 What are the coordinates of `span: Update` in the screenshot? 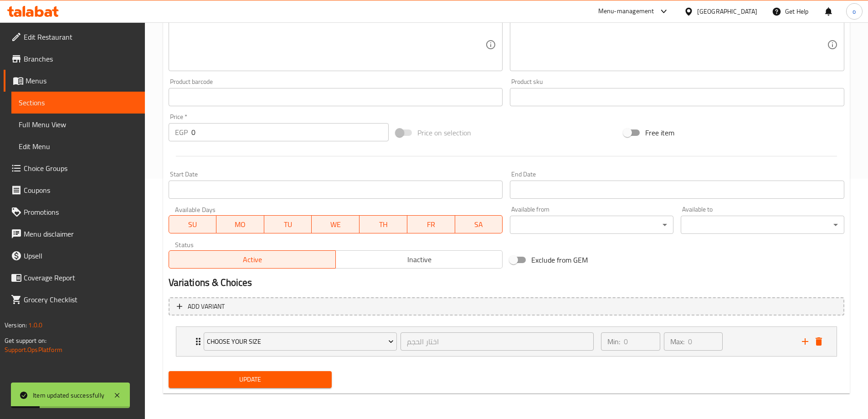 It's located at (250, 379).